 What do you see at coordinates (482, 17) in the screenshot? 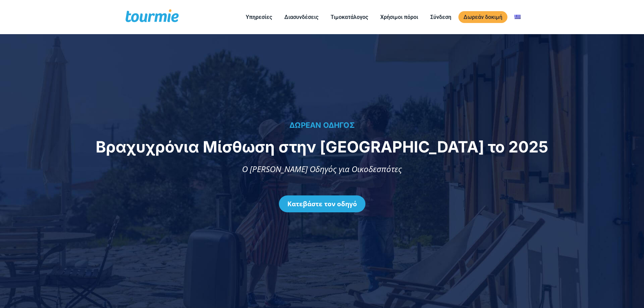
I see `a: Δωρεάν δοκιμή` at bounding box center [482, 17].